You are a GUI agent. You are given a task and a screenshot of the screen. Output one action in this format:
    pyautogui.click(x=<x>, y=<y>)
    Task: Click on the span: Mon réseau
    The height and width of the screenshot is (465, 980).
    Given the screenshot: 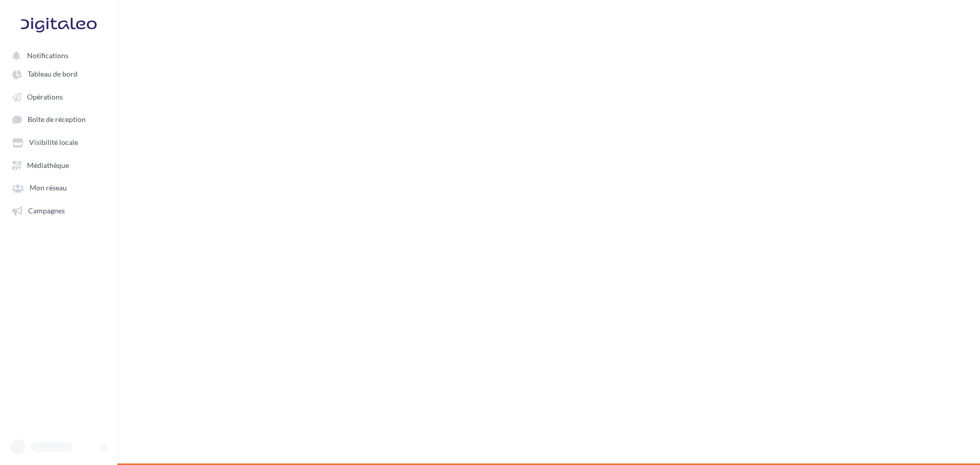 What is the action you would take?
    pyautogui.click(x=48, y=188)
    